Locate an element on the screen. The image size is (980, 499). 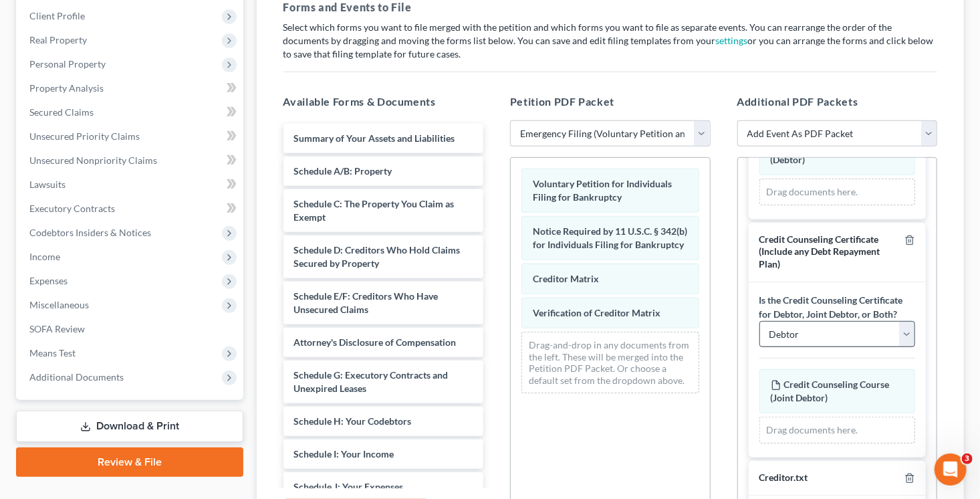
span: Miscellaneous is located at coordinates (58, 305).